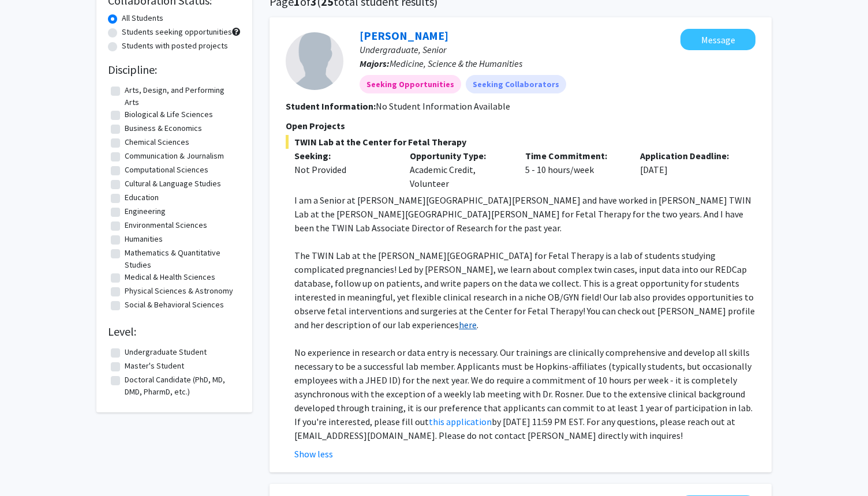 This screenshot has width=868, height=496. What do you see at coordinates (142, 197) in the screenshot?
I see `label: Education` at bounding box center [142, 197].